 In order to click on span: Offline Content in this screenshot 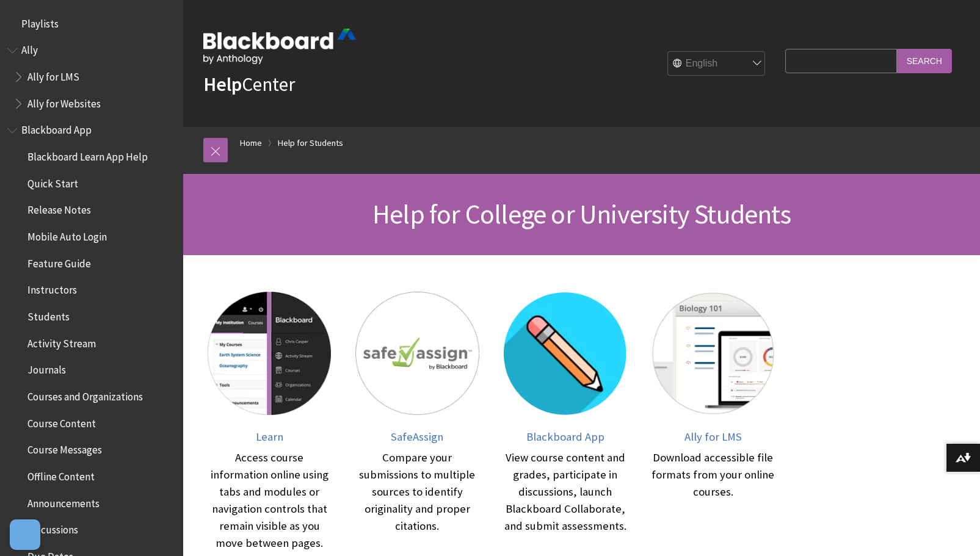, I will do `click(61, 474)`.